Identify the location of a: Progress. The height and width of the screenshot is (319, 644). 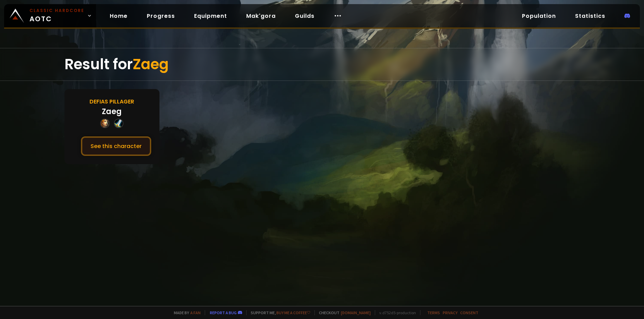
(161, 15).